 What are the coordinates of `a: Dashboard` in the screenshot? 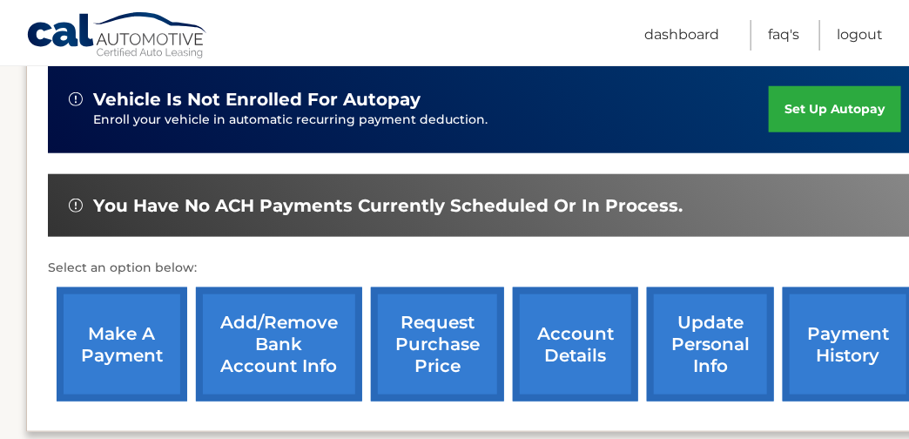 It's located at (682, 35).